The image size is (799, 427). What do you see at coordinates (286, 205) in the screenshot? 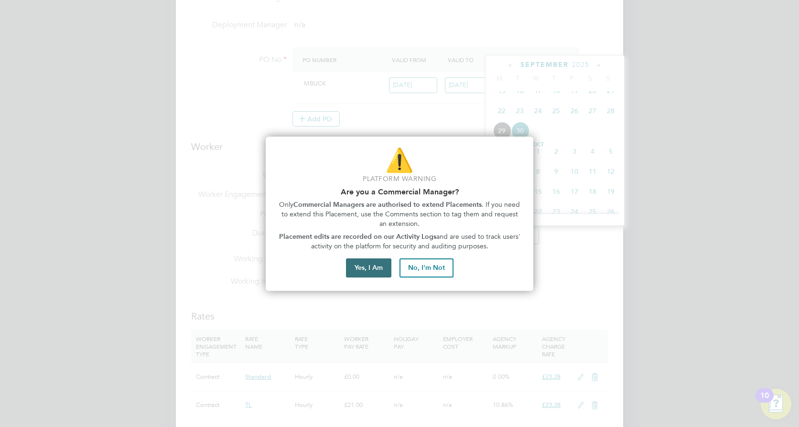
I see `span: Only` at bounding box center [286, 205].